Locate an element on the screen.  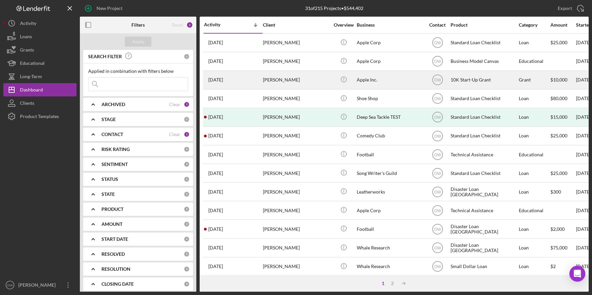
a: Activity is located at coordinates (40, 23).